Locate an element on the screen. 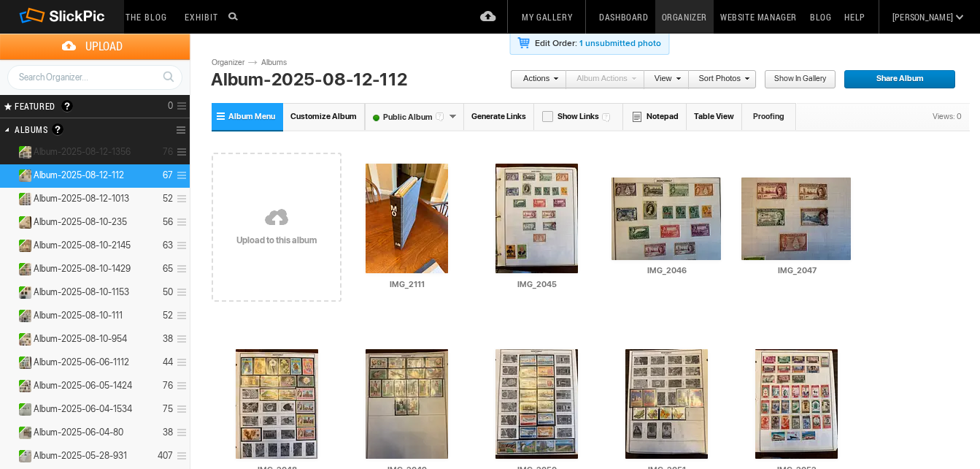  a: Search is located at coordinates (168, 76).